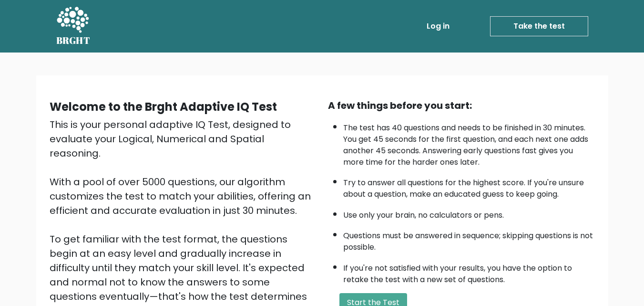 The width and height of the screenshot is (644, 306). I want to click on a: Take the test, so click(540, 26).